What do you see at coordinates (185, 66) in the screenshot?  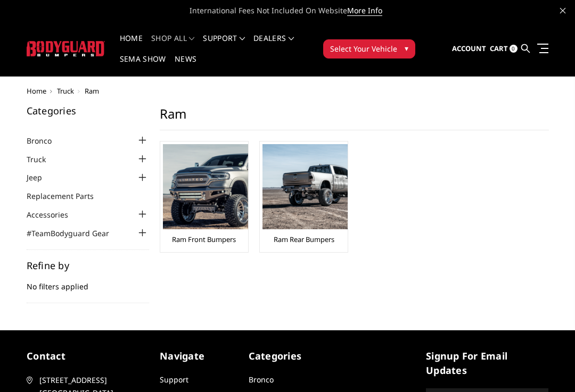 I see `a: News` at bounding box center [185, 66].